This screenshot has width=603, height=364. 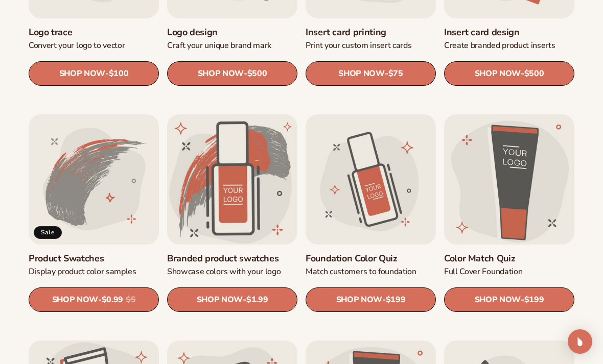 What do you see at coordinates (130, 300) in the screenshot?
I see `s: $5` at bounding box center [130, 300].